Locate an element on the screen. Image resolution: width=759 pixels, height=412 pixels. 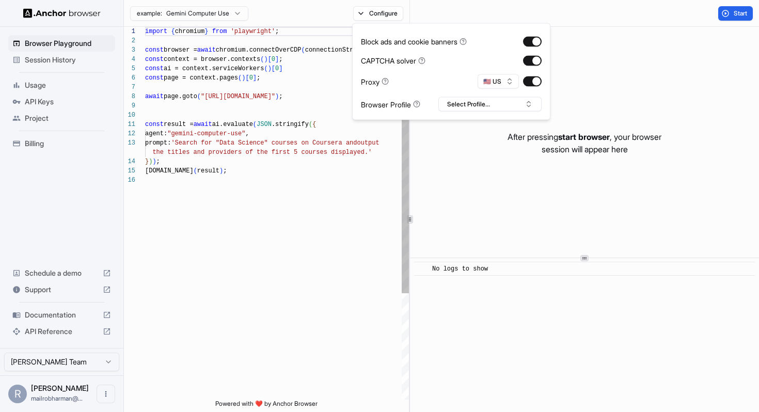
span: mailrobharman@gmail.com is located at coordinates (57, 398).